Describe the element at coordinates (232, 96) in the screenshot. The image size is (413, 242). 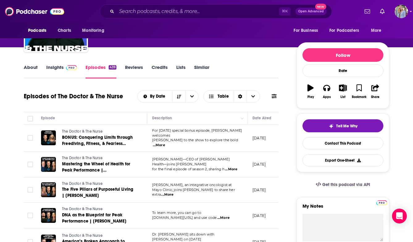
I see `button: Choose View` at that location.